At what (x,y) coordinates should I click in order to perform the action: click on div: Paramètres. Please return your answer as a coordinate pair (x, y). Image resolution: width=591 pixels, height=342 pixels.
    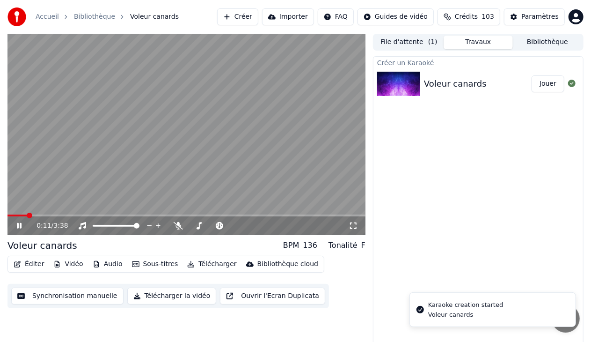
    Looking at the image, I should click on (540, 17).